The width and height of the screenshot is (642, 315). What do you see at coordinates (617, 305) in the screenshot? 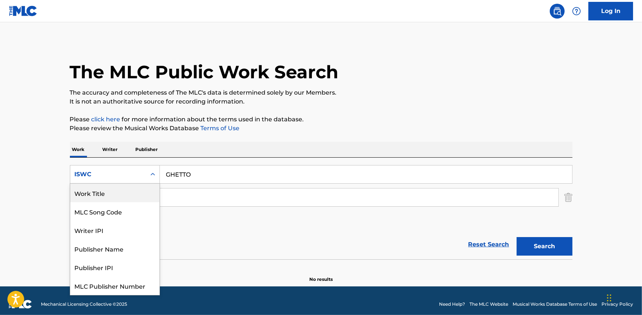
I see `a: Privacy Policy` at bounding box center [617, 305].